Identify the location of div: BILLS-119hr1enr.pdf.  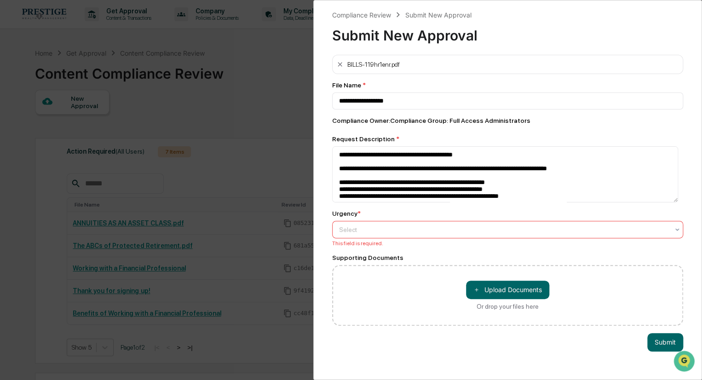
(373, 64).